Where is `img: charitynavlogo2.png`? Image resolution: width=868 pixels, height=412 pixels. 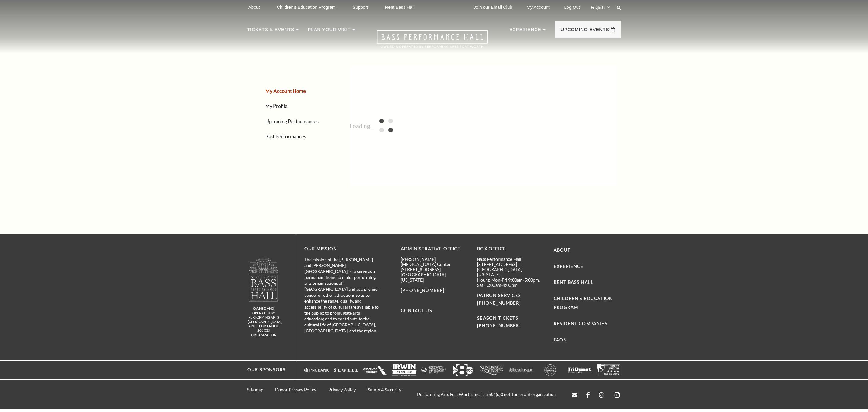
img: charitynavlogo2.png is located at coordinates (609, 370).